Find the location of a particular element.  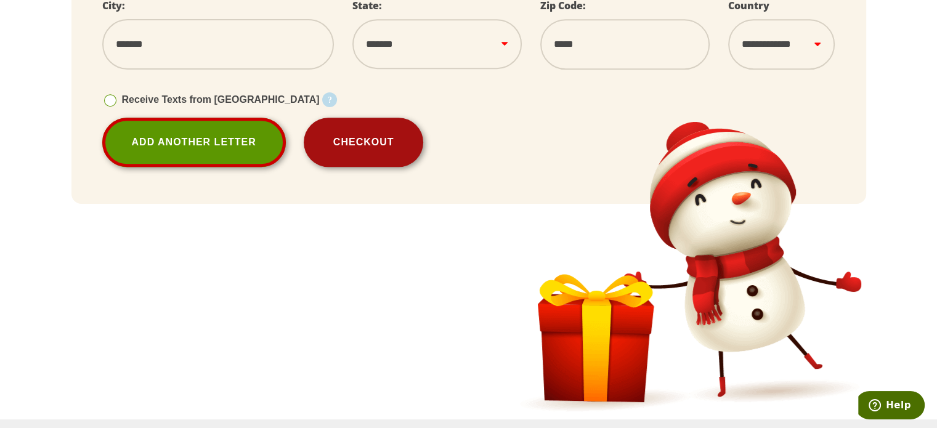

a: Add Another Letter is located at coordinates (194, 142).